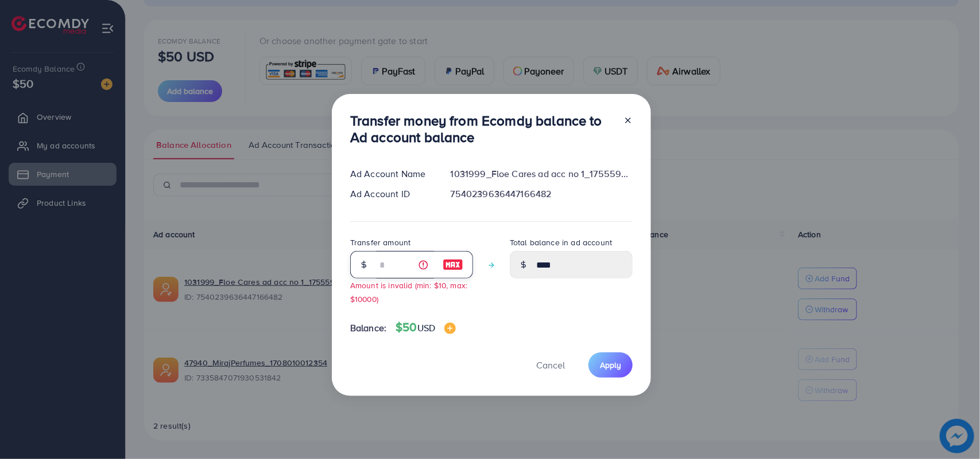  Describe the element at coordinates (368, 328) in the screenshot. I see `span: Balance:` at that location.